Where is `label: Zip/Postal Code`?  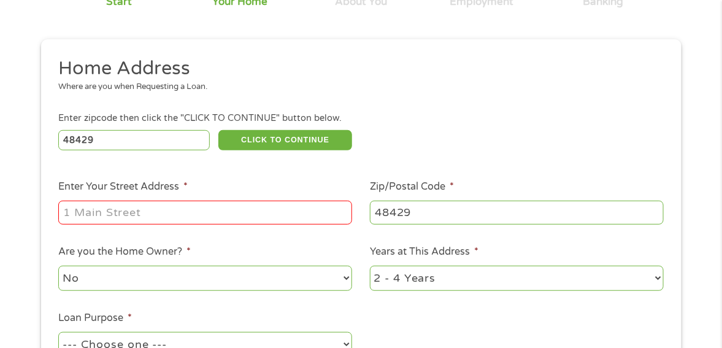 label: Zip/Postal Code is located at coordinates (412, 187).